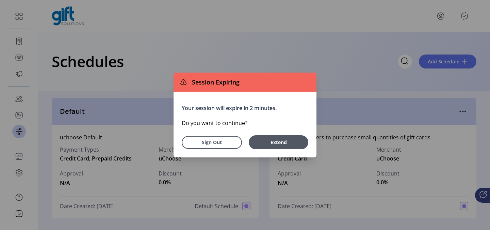 The image size is (490, 230). What do you see at coordinates (278, 142) in the screenshot?
I see `span: Extend` at bounding box center [278, 142].